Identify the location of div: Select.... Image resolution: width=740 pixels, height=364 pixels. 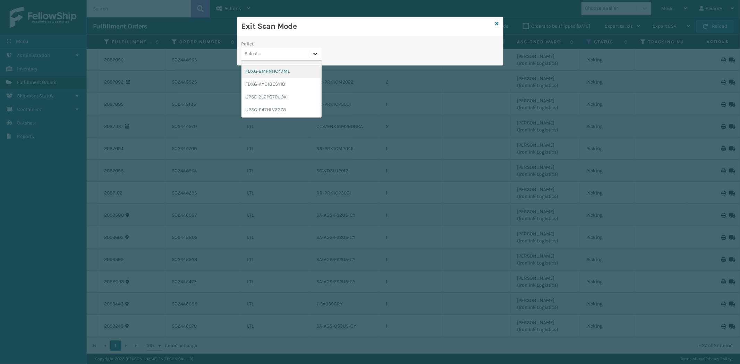
(253, 54).